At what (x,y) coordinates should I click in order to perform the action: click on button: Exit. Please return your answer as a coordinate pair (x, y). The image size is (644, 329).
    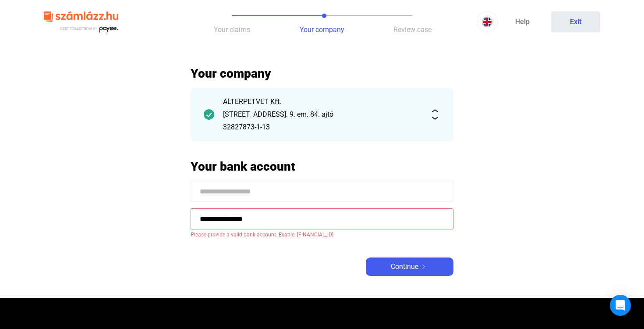
    Looking at the image, I should click on (576, 22).